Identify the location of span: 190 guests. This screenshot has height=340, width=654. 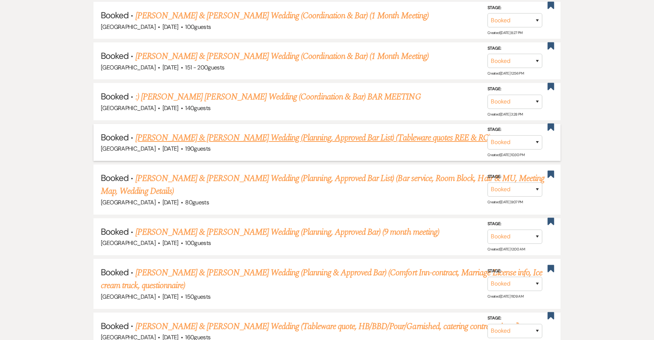
(198, 148).